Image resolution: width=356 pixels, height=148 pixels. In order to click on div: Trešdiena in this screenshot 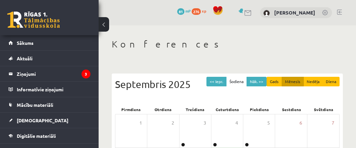, I will do `click(195, 109)`.